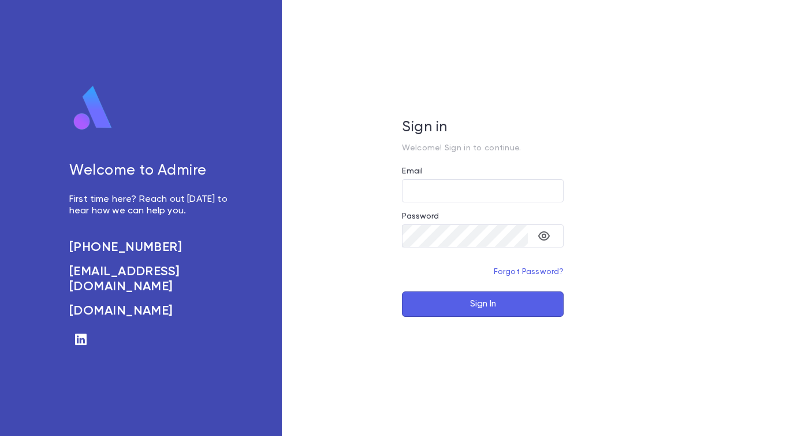 This screenshot has width=805, height=436. What do you see at coordinates (153, 171) in the screenshot?
I see `h5: Welcome to Admire` at bounding box center [153, 171].